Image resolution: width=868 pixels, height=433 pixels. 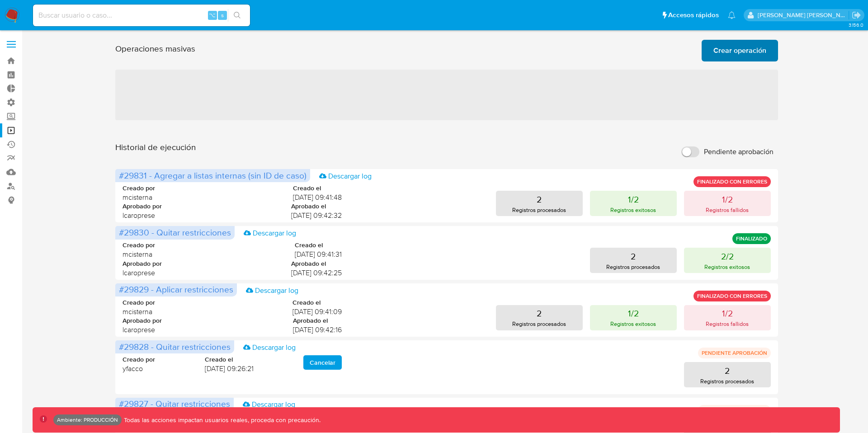 What do you see at coordinates (87, 420) in the screenshot?
I see `p: Ambiente: PRODUCCIÓN` at bounding box center [87, 420].